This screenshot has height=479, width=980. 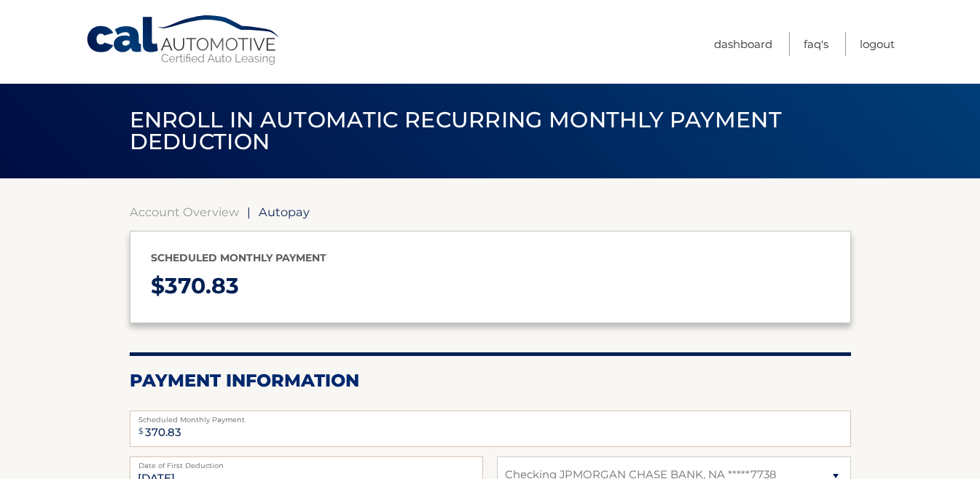 What do you see at coordinates (490, 416) in the screenshot?
I see `label: Scheduled Monthly Payment` at bounding box center [490, 416].